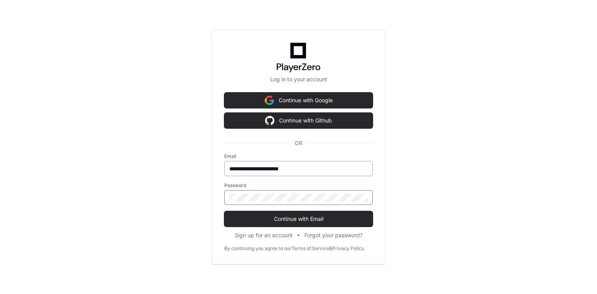  I want to click on a: Terms of Service, so click(310, 248).